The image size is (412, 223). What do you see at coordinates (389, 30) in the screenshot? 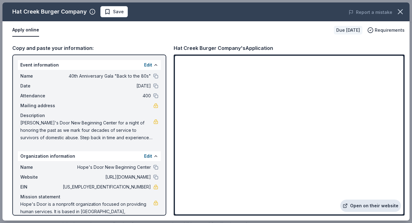
I see `span: Requirements` at bounding box center [389, 30].